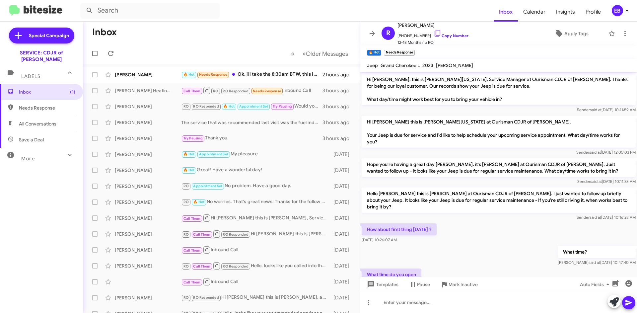 This screenshot has height=313, width=637. I want to click on div: My pleasure, so click(255, 154).